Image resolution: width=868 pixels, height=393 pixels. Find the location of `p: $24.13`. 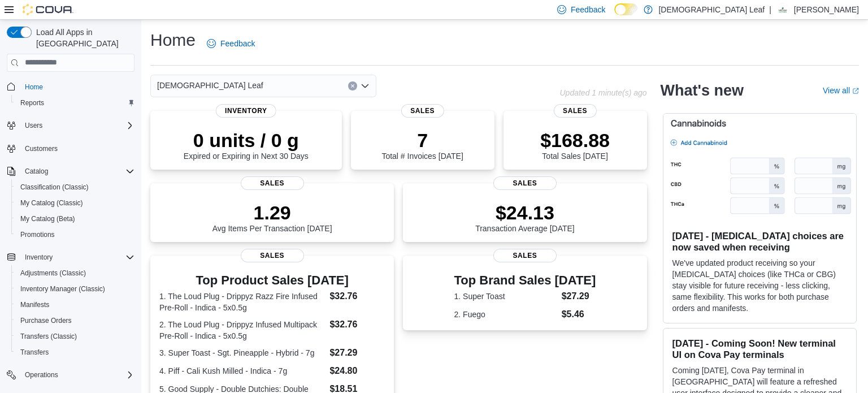

p: $24.13 is located at coordinates (525, 213).